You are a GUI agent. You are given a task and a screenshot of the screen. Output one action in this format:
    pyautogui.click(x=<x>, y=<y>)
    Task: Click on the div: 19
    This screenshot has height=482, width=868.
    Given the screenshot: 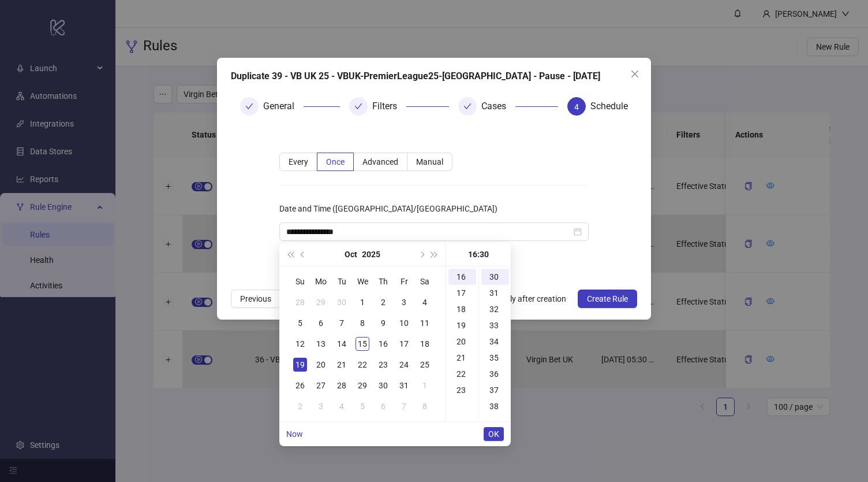 What is the action you would take?
    pyautogui.click(x=300, y=364)
    